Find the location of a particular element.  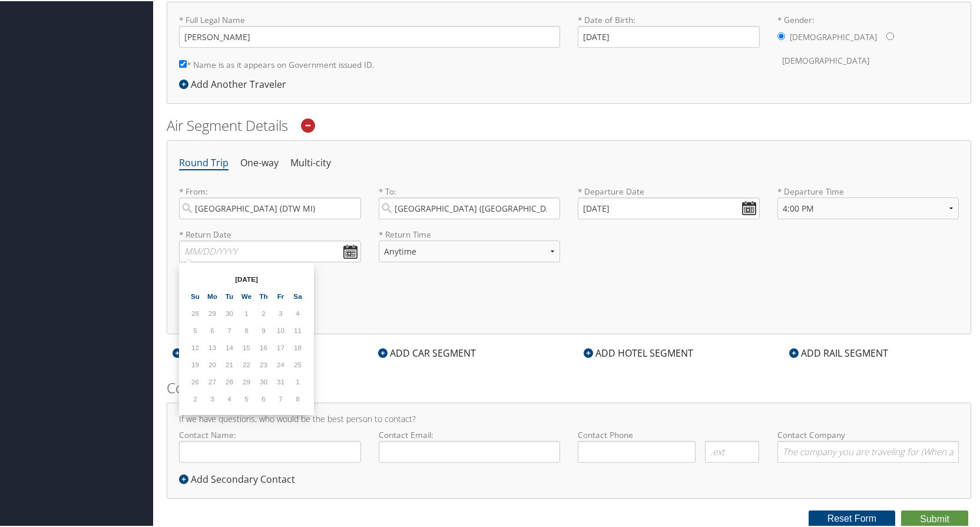

li: One-way is located at coordinates (259, 162).